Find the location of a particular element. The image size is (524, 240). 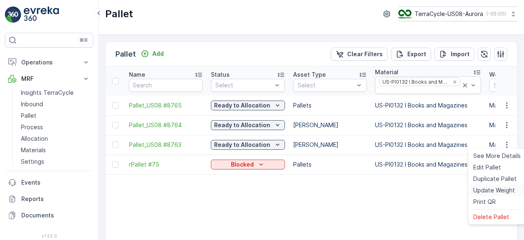

span: Tare Weight : is located at coordinates (26, 178).